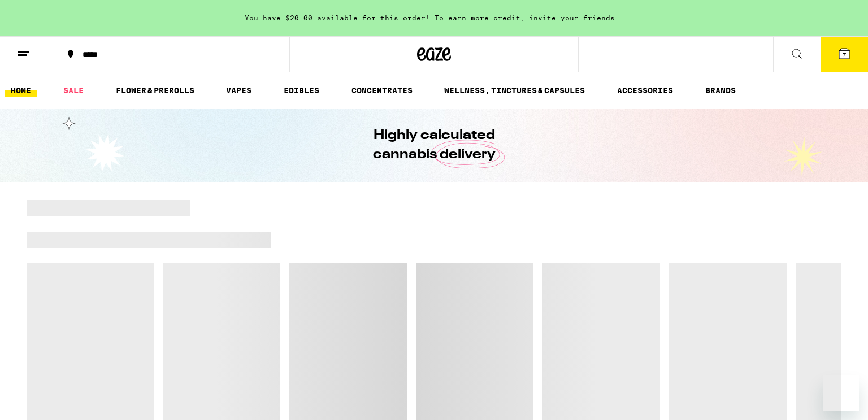 Image resolution: width=868 pixels, height=420 pixels. Describe the element at coordinates (385, 17) in the screenshot. I see `span: You have $20.00 available for this order! To earn more credit,` at that location.